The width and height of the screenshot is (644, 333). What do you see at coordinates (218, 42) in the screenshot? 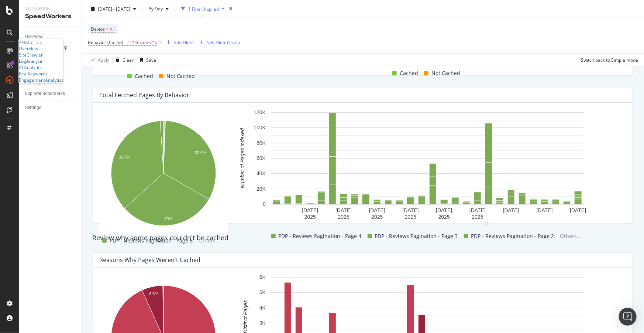
I see `button: Add Filter Group` at bounding box center [218, 42].